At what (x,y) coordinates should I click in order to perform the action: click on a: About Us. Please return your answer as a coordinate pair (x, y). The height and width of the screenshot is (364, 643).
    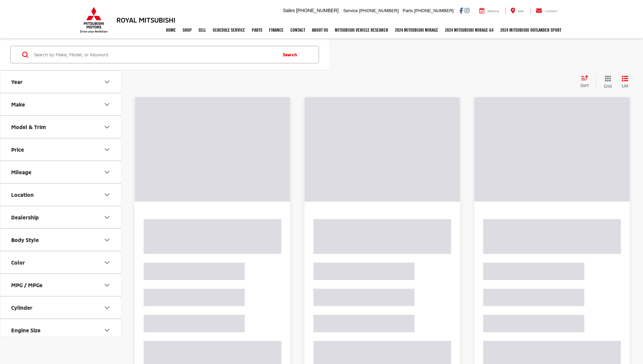
    Looking at the image, I should click on (320, 30).